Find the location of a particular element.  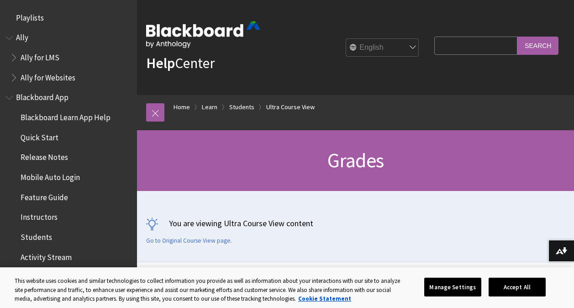

span: Blackboard Learn App Help is located at coordinates (65, 116).